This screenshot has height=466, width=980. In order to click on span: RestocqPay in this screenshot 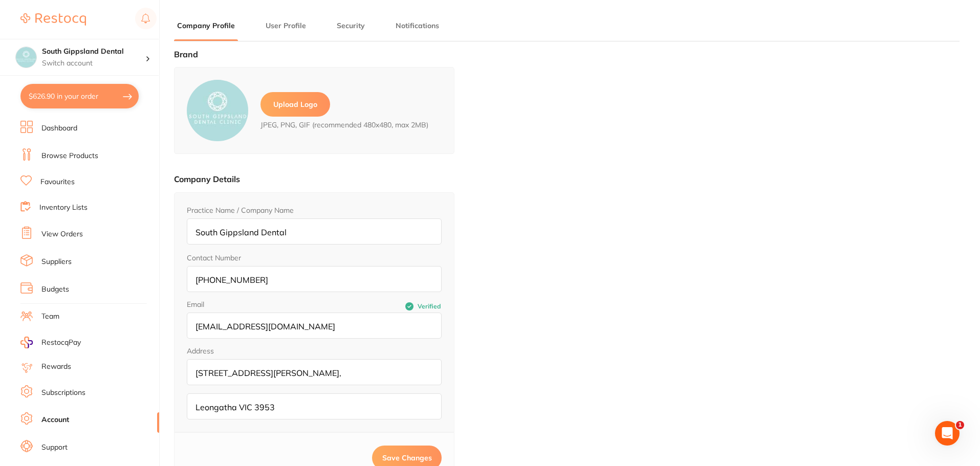, I will do `click(61, 343)`.